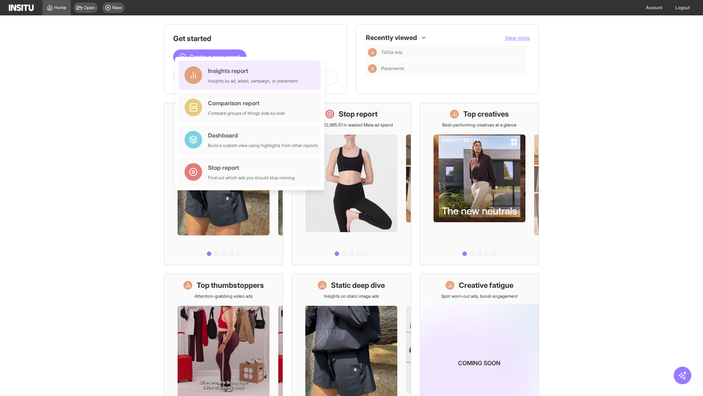 This screenshot has width=703, height=396. What do you see at coordinates (263, 135) in the screenshot?
I see `div: Dashboard` at bounding box center [263, 135].